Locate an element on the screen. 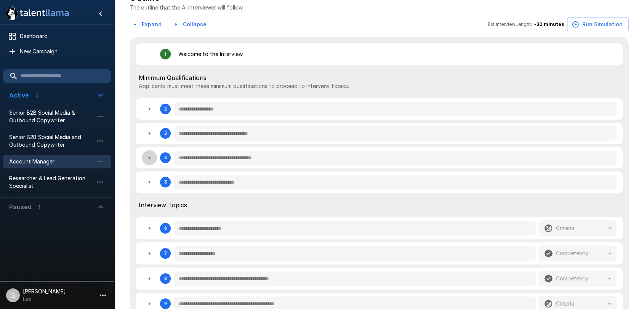 The height and width of the screenshot is (309, 644). button: Run Simulation is located at coordinates (598, 24).